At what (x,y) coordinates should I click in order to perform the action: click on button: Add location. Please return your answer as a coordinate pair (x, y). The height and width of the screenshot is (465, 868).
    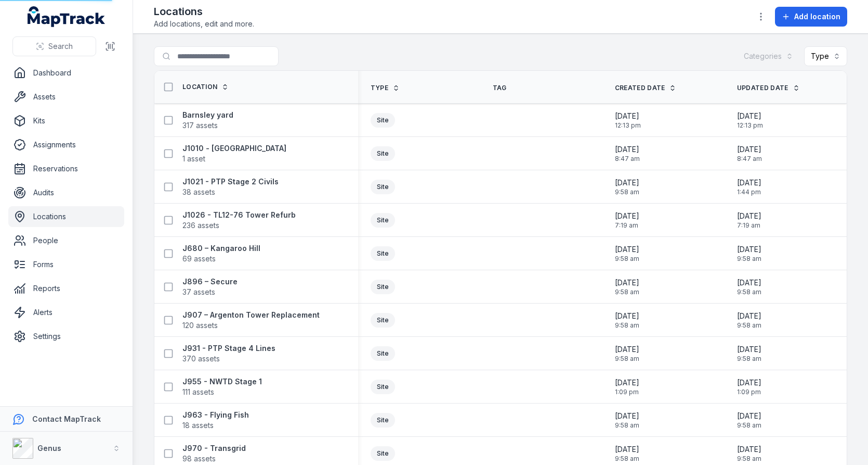
    Looking at the image, I should click on (811, 16).